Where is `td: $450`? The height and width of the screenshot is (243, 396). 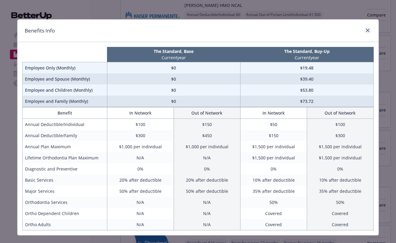 td: $450 is located at coordinates (207, 136).